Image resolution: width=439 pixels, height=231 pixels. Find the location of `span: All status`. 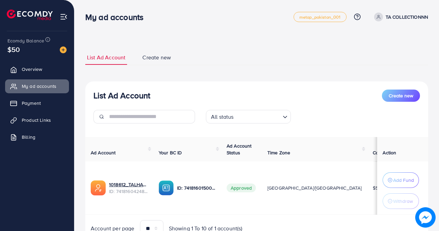

span: All status is located at coordinates (222, 117).